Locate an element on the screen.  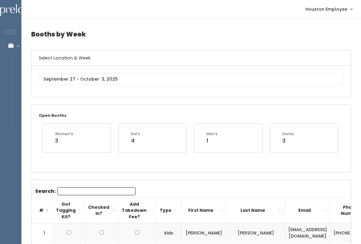
a: Houston Employee is located at coordinates (329, 9).